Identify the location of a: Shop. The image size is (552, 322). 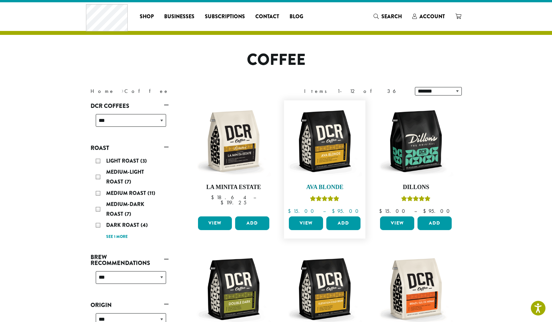
(147, 17).